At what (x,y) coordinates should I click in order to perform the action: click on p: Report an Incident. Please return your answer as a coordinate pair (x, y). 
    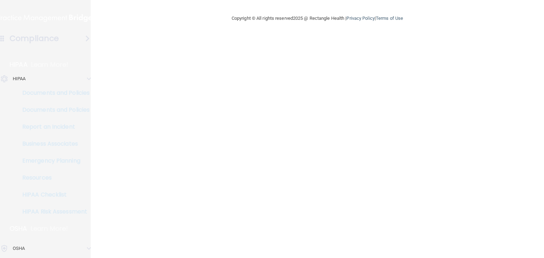
    Looking at the image, I should click on (53, 127).